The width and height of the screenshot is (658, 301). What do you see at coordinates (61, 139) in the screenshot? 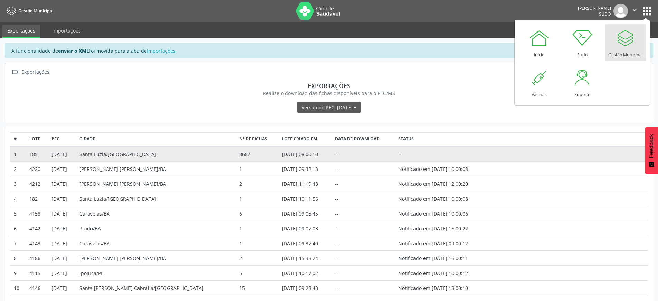
I see `div: PEC` at bounding box center [61, 139].